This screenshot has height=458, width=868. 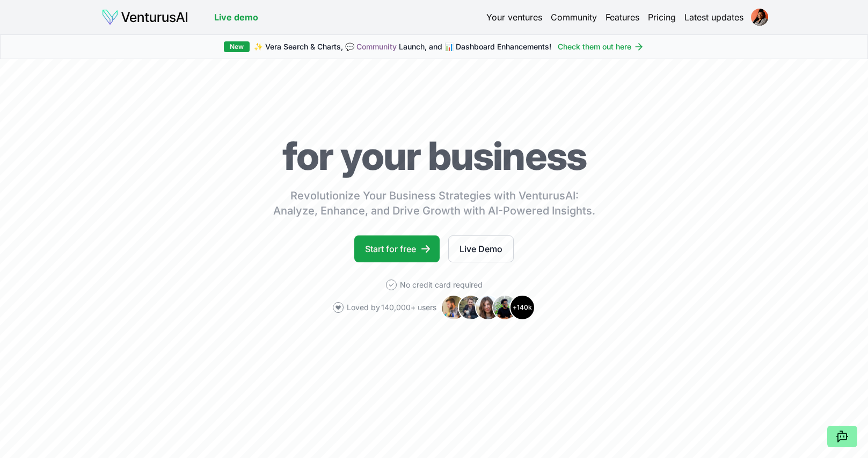 What do you see at coordinates (622, 17) in the screenshot?
I see `a: Features` at bounding box center [622, 17].